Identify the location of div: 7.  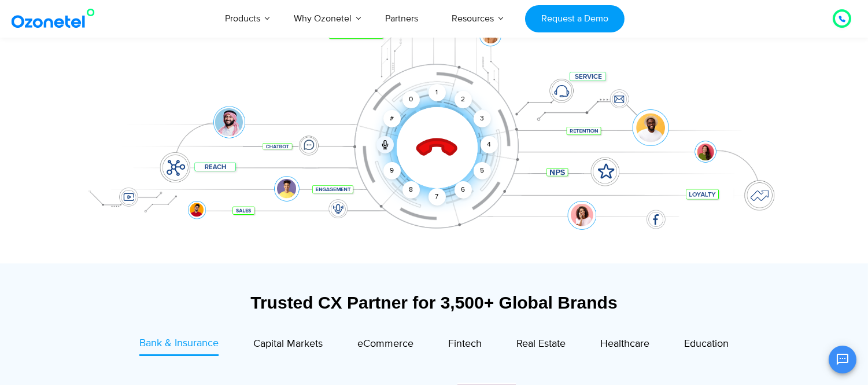
(437, 197).